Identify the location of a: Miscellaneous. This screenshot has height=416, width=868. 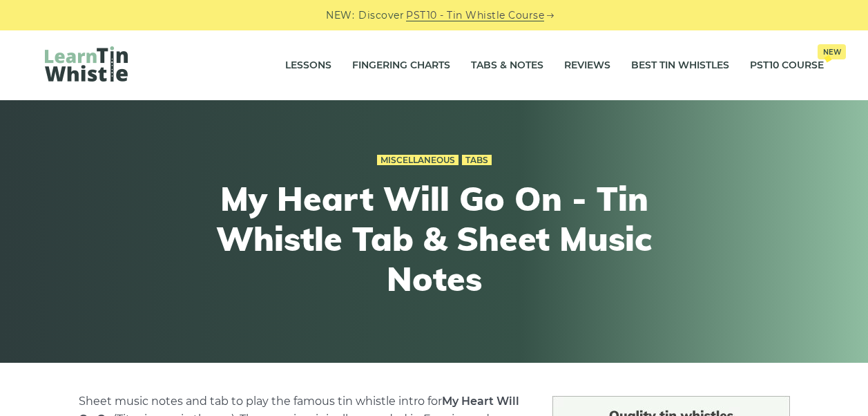
(418, 160).